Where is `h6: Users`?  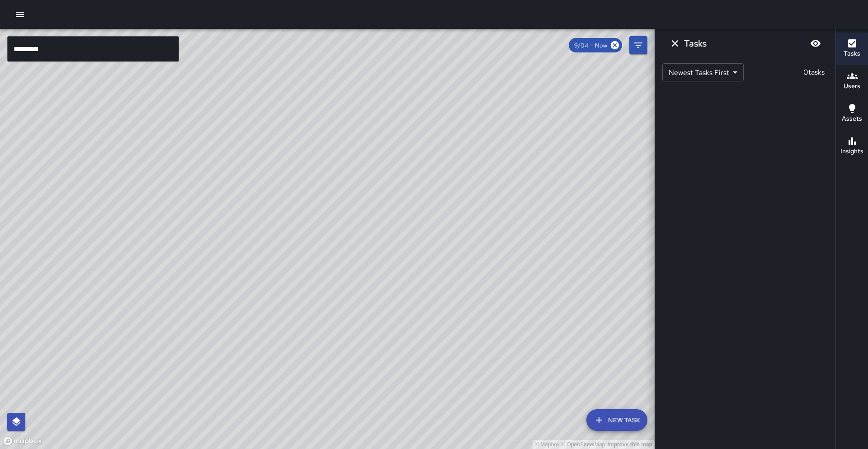 h6: Users is located at coordinates (851, 86).